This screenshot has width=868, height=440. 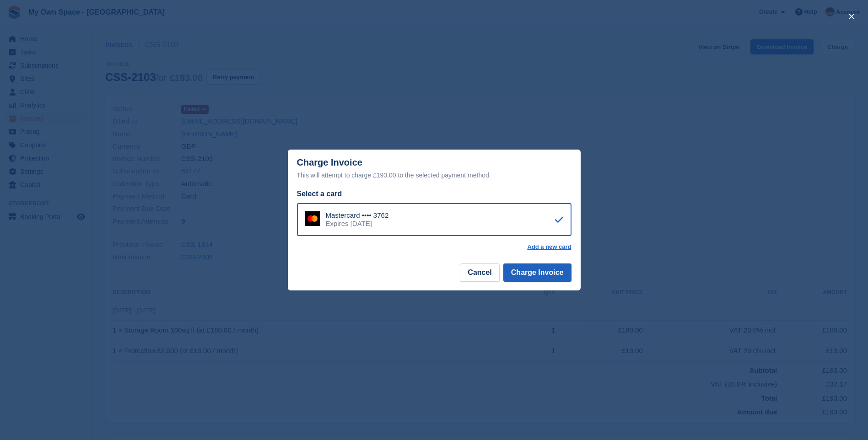 What do you see at coordinates (434, 175) in the screenshot?
I see `div: This will attempt to charge £193.00 to the selected payment method.` at bounding box center [434, 175].